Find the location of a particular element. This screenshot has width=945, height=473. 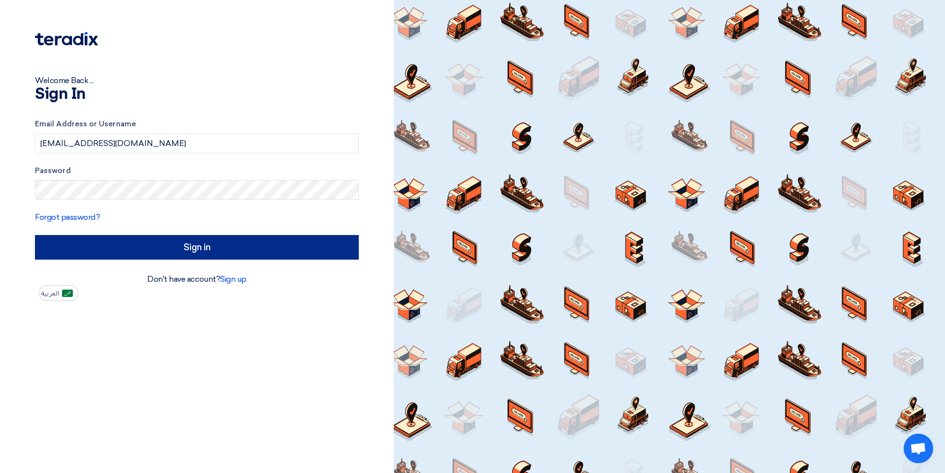

label: Password is located at coordinates (197, 171).